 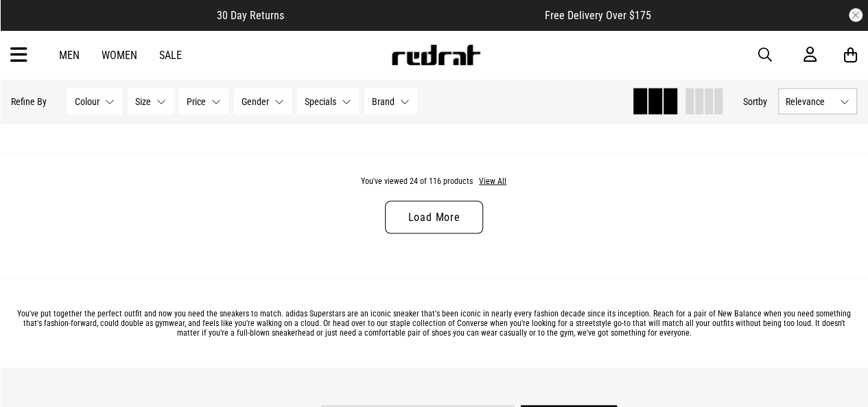 I want to click on span: You've viewed 24 of 116 products, so click(x=417, y=181).